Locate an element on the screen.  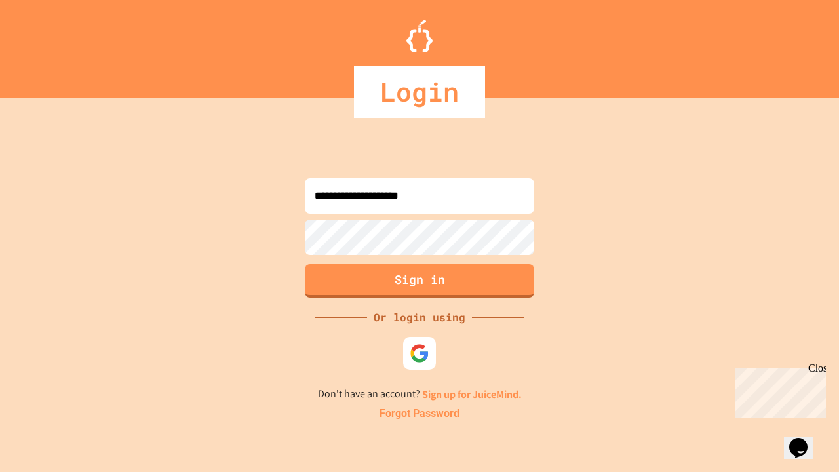
img: Logo.svg is located at coordinates (420, 36).